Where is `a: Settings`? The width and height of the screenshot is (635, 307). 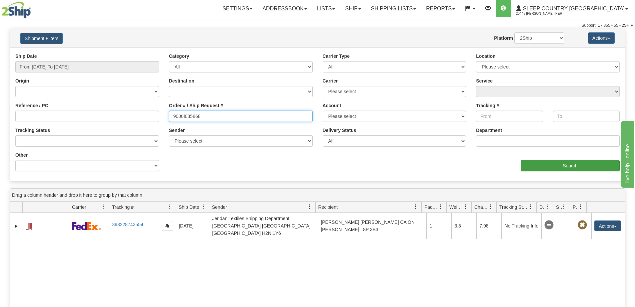 a: Settings is located at coordinates (238, 9).